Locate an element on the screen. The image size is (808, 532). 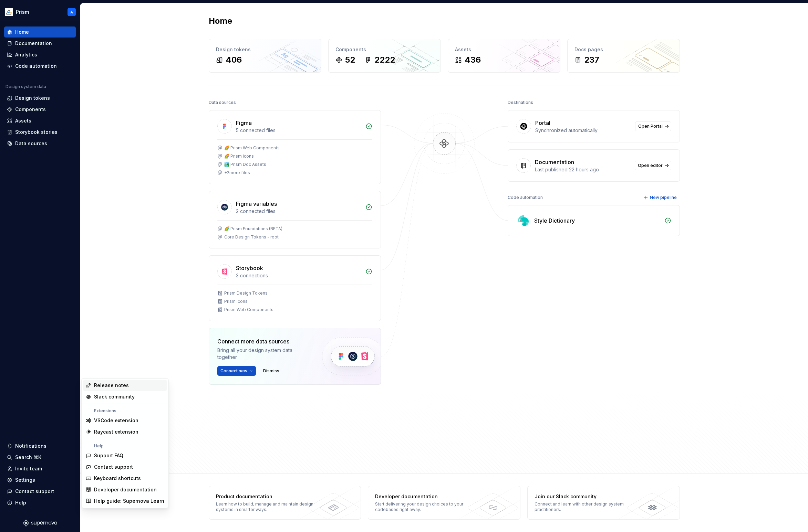
a: Docs pages237 is located at coordinates (624, 56).